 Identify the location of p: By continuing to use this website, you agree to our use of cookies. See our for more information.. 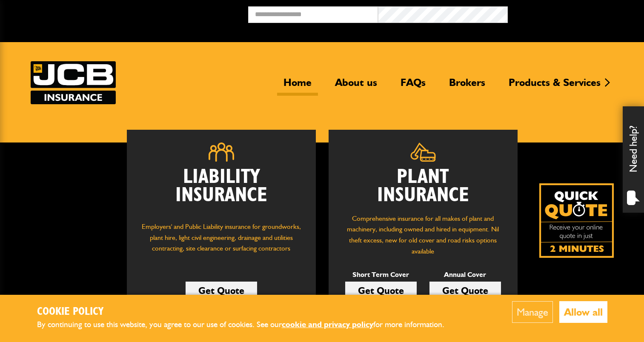
(248, 325).